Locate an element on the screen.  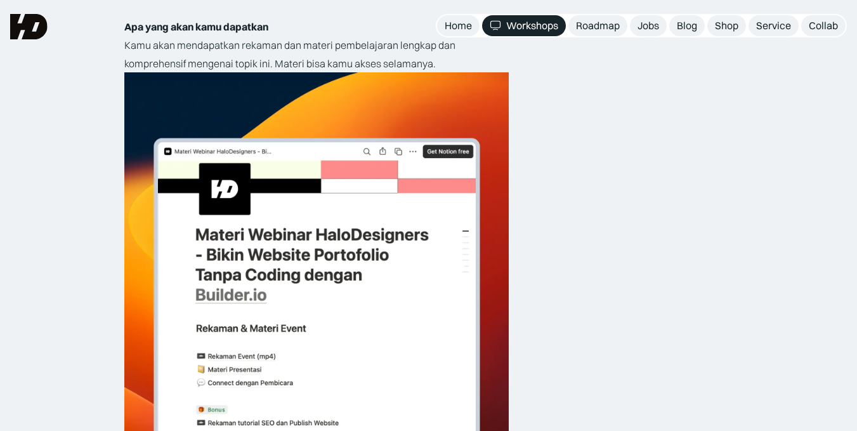
a: Roadmap is located at coordinates (597, 25).